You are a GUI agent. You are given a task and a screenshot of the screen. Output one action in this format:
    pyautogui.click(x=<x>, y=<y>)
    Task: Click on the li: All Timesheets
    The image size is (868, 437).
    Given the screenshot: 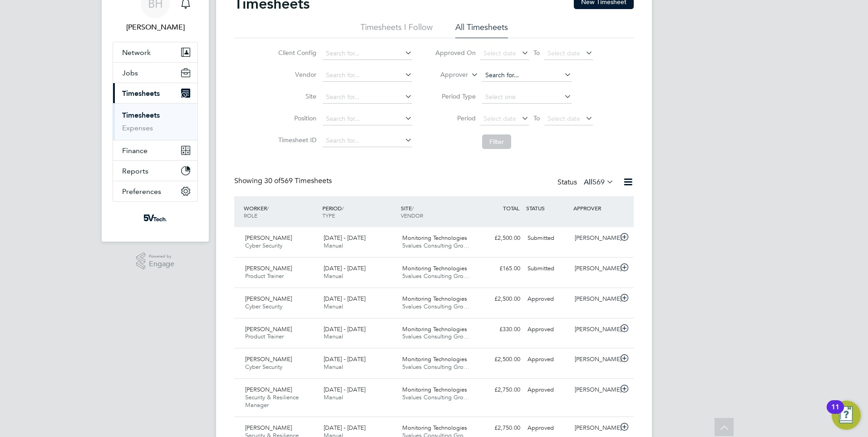 What is the action you would take?
    pyautogui.click(x=482, y=30)
    